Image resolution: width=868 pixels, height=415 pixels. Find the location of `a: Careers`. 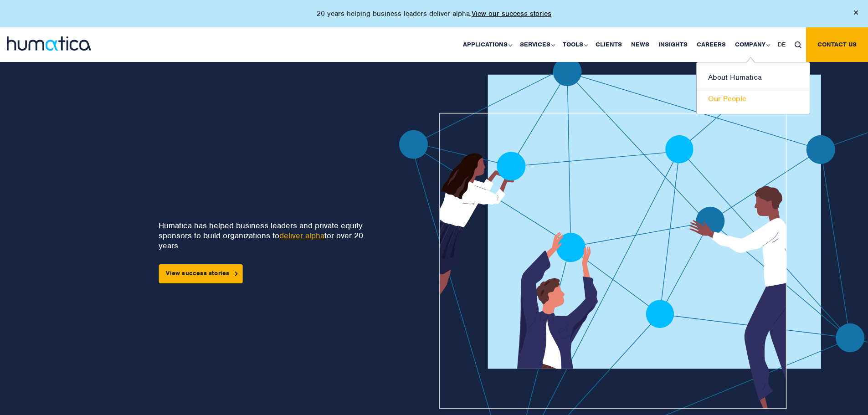

a: Careers is located at coordinates (712, 45).